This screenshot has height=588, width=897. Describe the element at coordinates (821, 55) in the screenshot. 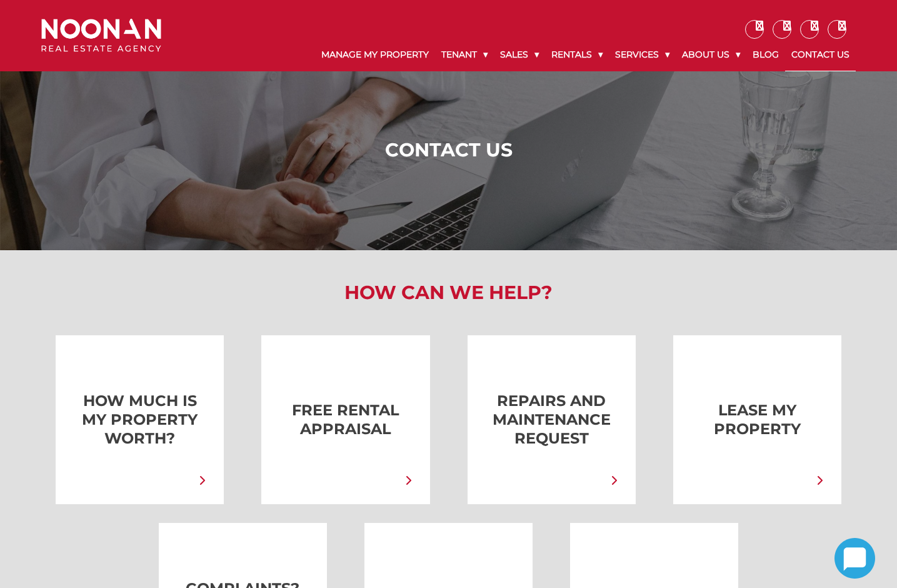

I see `a: Contact Us` at that location.